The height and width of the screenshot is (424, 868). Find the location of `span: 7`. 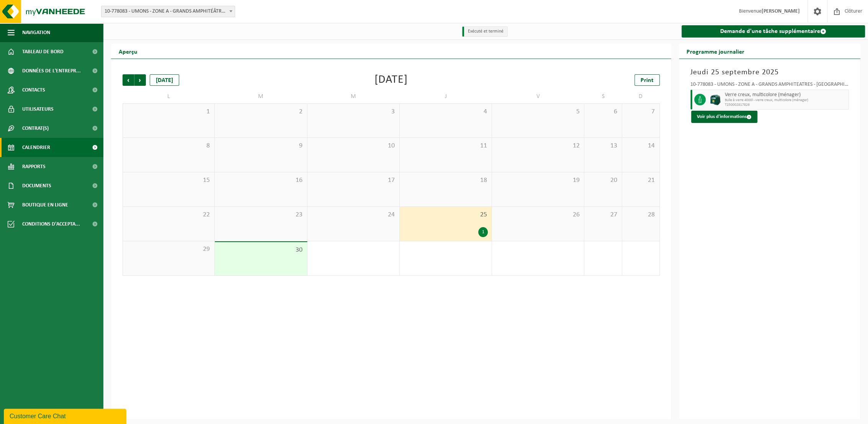

span: 7 is located at coordinates (641, 112).